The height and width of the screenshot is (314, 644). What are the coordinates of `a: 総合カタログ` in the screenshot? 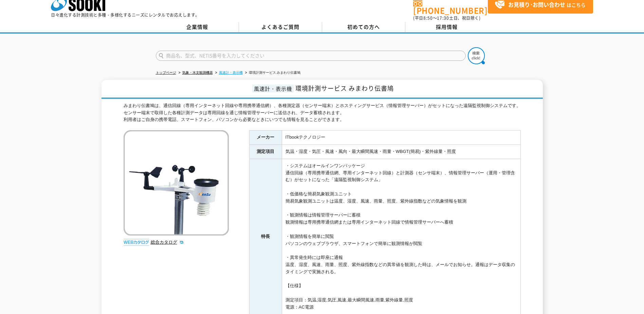 It's located at (167, 242).